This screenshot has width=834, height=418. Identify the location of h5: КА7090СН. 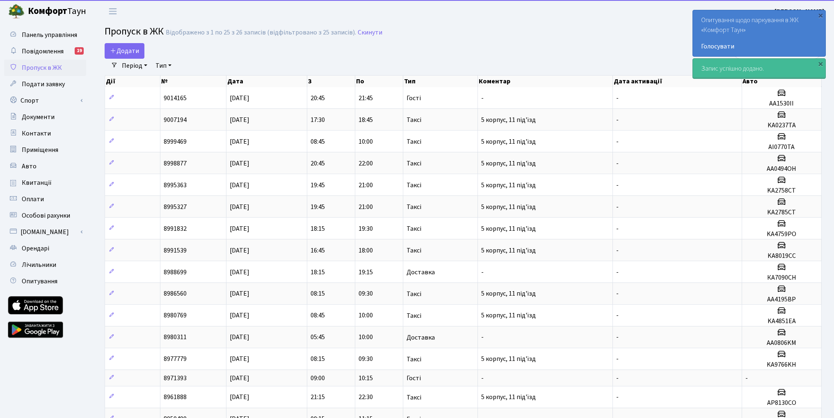
(782, 277).